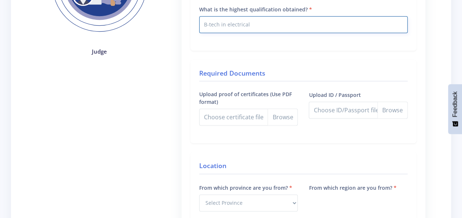 The width and height of the screenshot is (462, 218). What do you see at coordinates (353, 188) in the screenshot?
I see `label: From which region are you from?` at bounding box center [353, 188].